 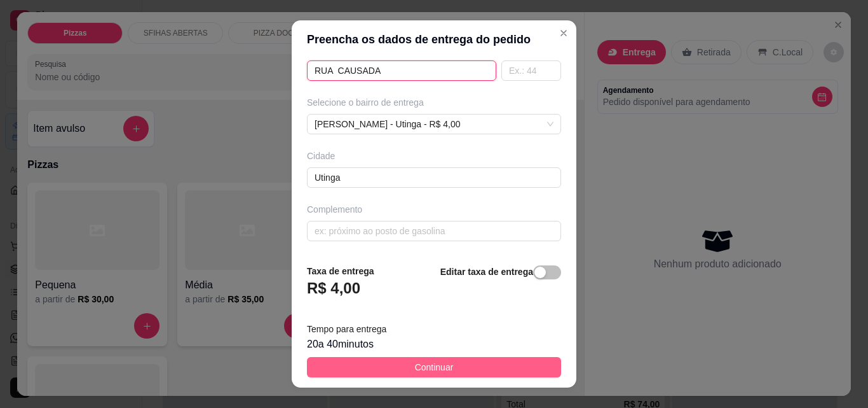 I want to click on div: 20 a 40 minutos, so click(x=434, y=344).